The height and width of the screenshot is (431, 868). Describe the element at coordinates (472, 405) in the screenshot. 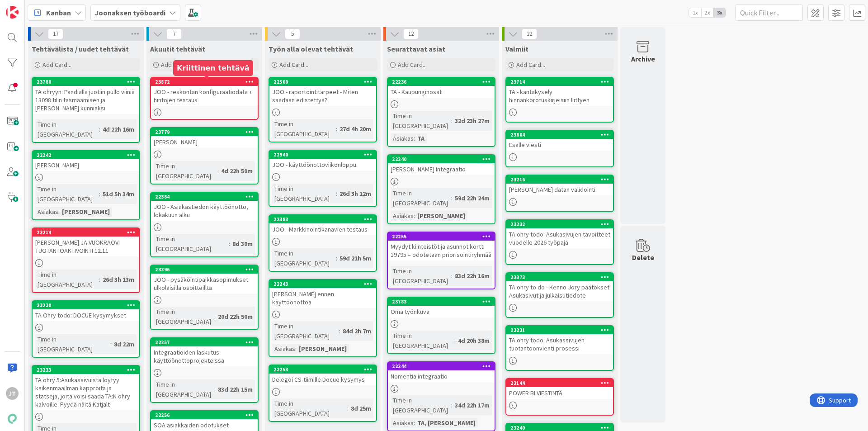

I see `div: 34d 22h 17m` at that location.